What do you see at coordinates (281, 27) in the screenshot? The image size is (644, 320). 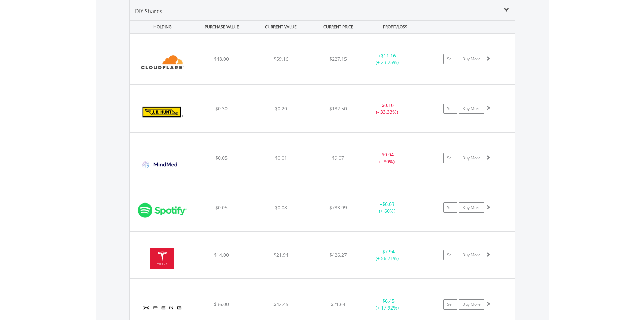 I see `div: CURRENT VALUE` at bounding box center [281, 27].